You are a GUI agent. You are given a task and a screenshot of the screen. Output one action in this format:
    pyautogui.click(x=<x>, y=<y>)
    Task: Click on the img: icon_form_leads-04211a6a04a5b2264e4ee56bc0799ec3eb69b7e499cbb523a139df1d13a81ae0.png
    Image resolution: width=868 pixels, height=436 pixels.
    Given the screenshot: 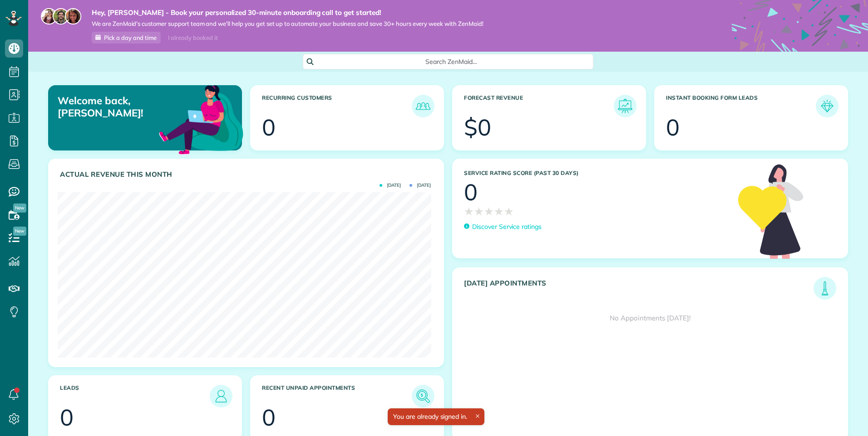 What is the action you would take?
    pyautogui.click(x=827, y=106)
    